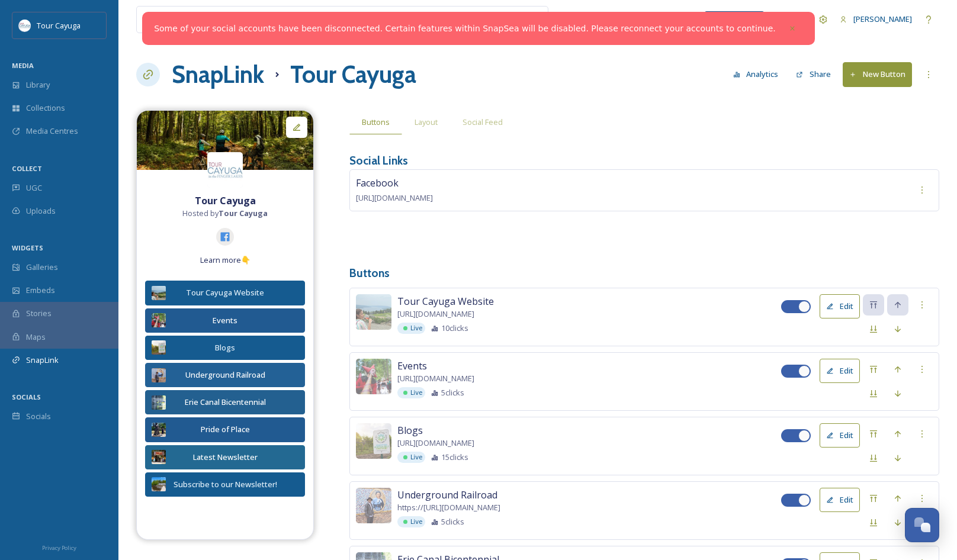 This screenshot has width=957, height=560. Describe the element at coordinates (225, 321) in the screenshot. I see `button: Events` at that location.